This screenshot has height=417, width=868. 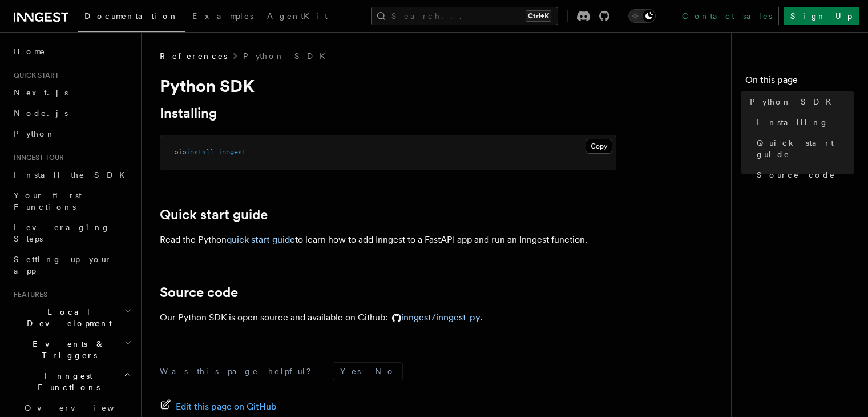 I want to click on span: Examples, so click(x=222, y=16).